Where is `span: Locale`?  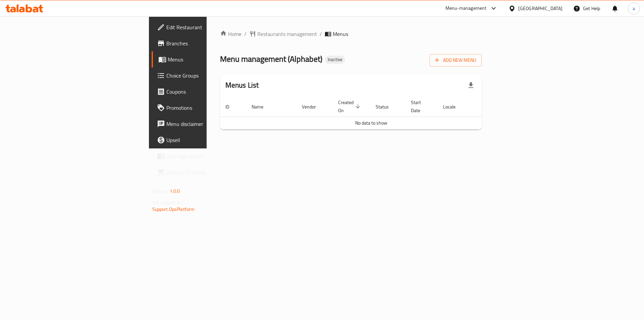 span: Locale is located at coordinates (453, 107).